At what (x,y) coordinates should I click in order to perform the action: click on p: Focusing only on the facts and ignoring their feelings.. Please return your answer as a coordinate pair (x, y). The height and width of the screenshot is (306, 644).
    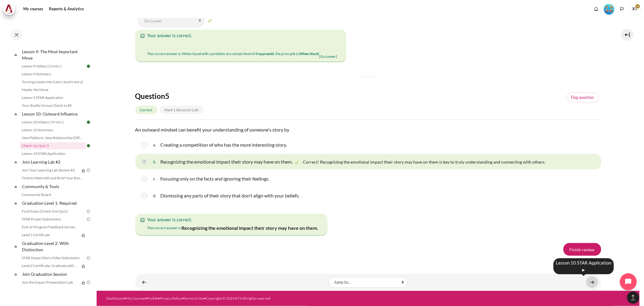
    Looking at the image, I should click on (215, 179).